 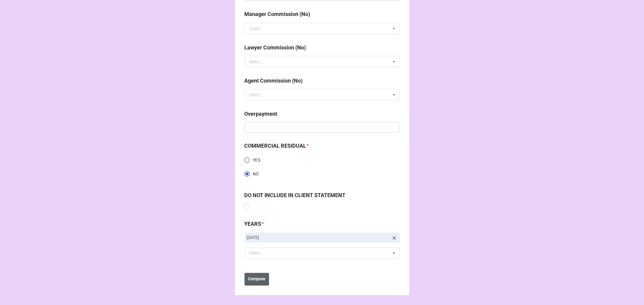 I want to click on button: Compute, so click(x=257, y=279).